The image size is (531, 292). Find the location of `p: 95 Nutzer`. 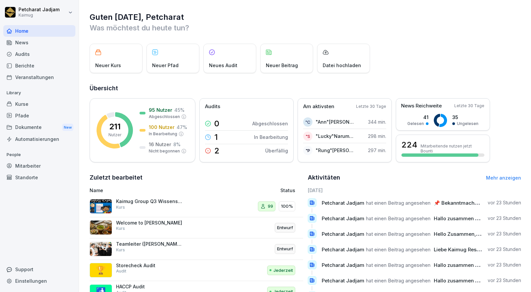

p: 95 Nutzer is located at coordinates (160, 110).